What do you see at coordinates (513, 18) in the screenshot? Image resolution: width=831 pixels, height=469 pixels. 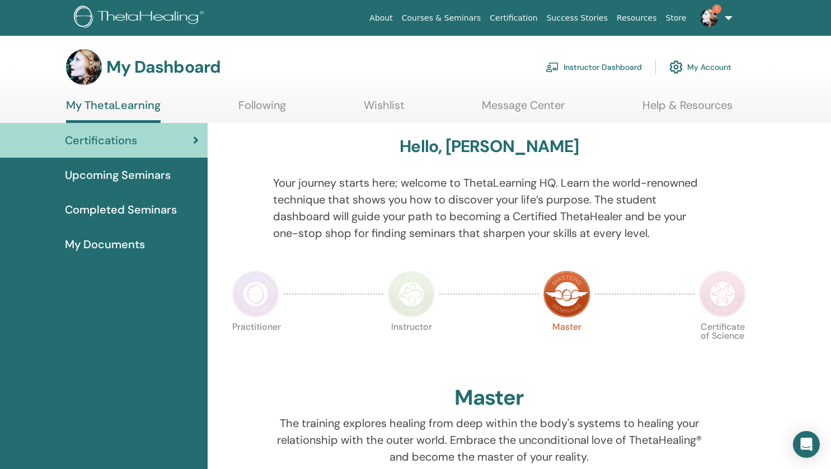 I see `a: Certification` at bounding box center [513, 18].